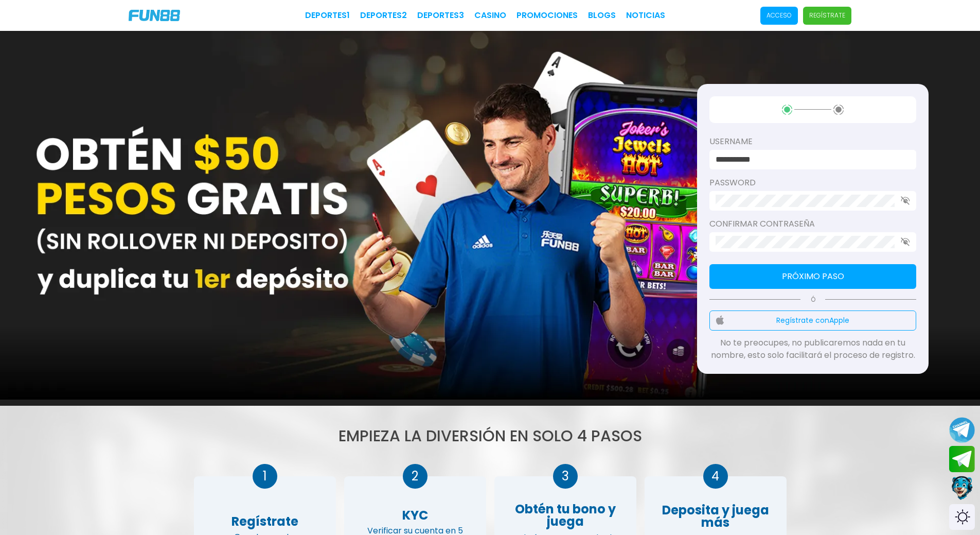  What do you see at coordinates (813, 276) in the screenshot?
I see `button: Próximo paso` at bounding box center [813, 276].